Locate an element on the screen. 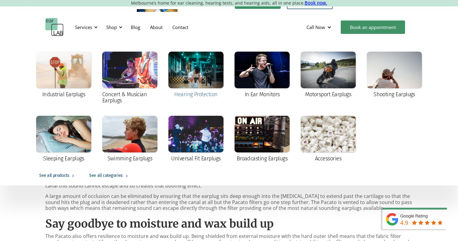 The image size is (458, 241). div: In Ear Monitors is located at coordinates (262, 95).